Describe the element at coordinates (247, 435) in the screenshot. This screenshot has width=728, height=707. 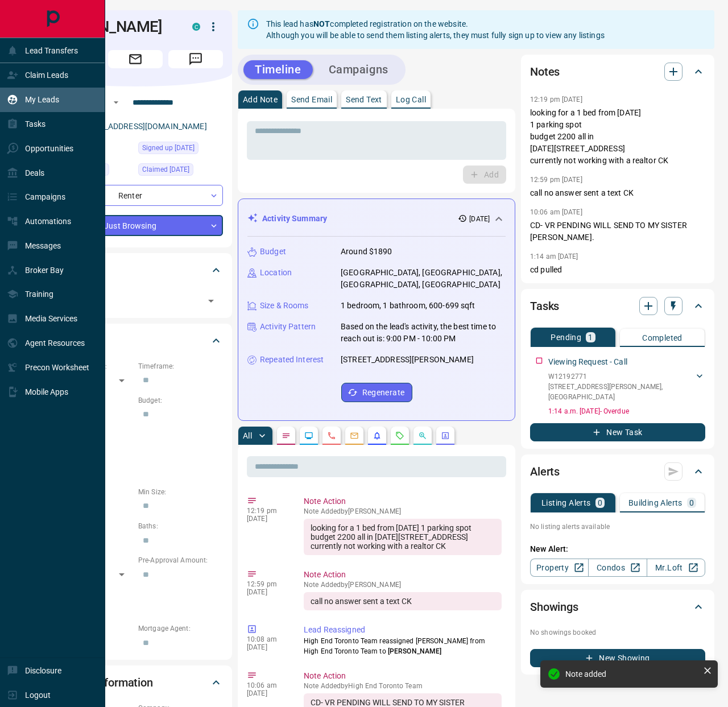
I see `p: All` at that location.